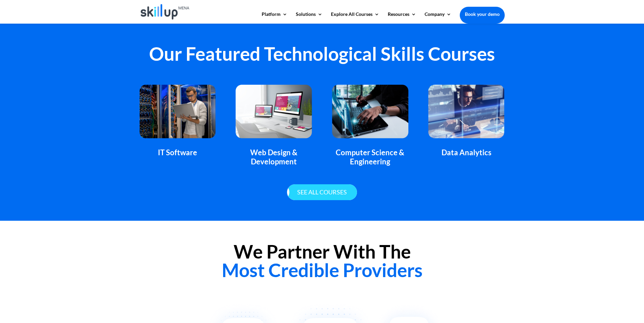 The width and height of the screenshot is (644, 323). I want to click on div: Computer Science & Engineering, so click(370, 157).